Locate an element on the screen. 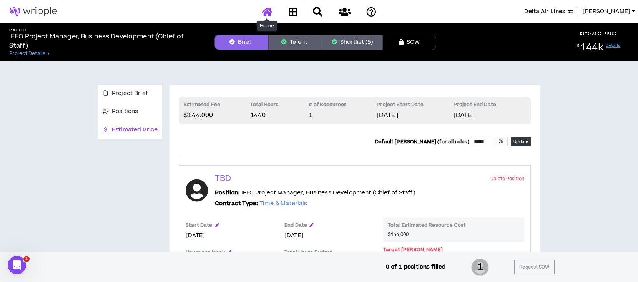 This screenshot has height=282, width=638. p: Total Hours is located at coordinates (279, 106).